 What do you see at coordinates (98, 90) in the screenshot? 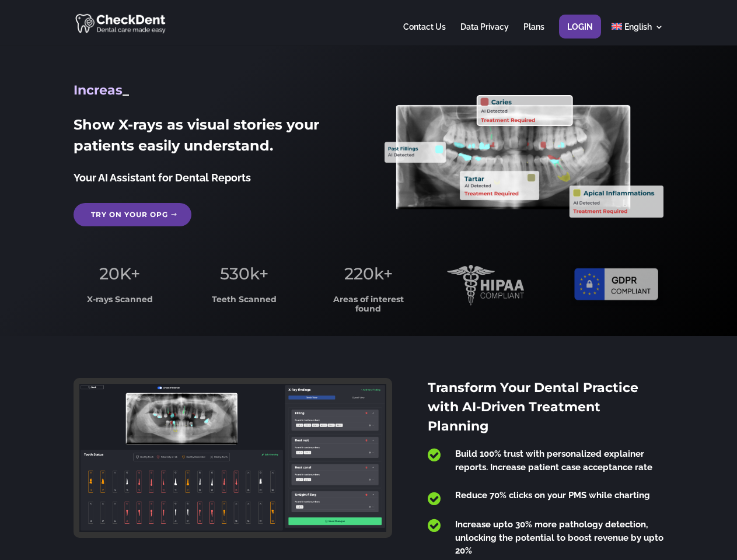
I see `span: Increas` at bounding box center [98, 90].